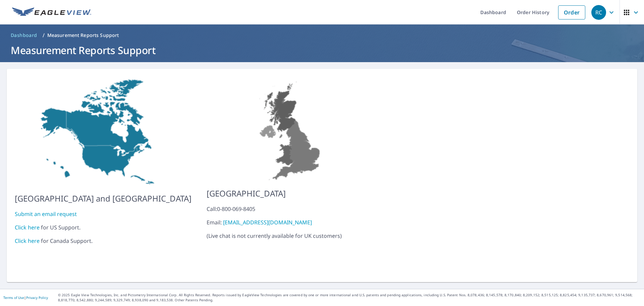 Image resolution: width=644 pixels, height=306 pixels. What do you see at coordinates (322, 50) in the screenshot?
I see `h1: Measurement Reports Support` at bounding box center [322, 50].